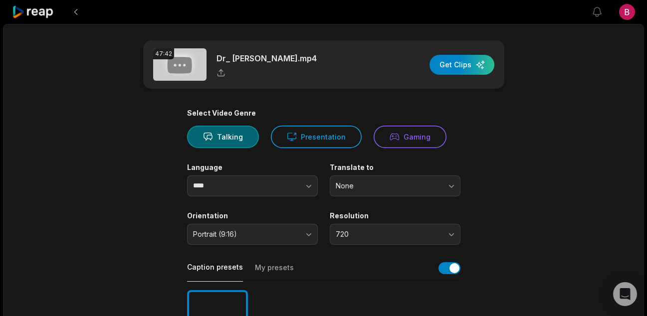  Describe the element at coordinates (252, 168) in the screenshot. I see `label: Language` at that location.